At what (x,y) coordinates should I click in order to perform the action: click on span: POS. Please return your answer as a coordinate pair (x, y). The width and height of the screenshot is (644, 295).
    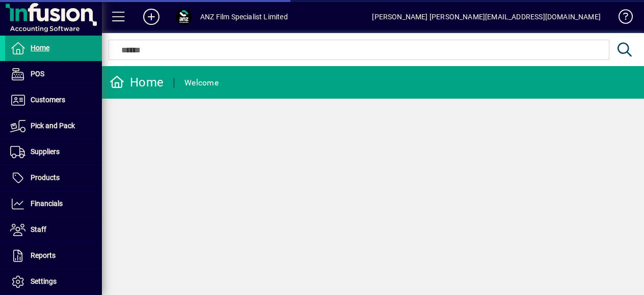
    Looking at the image, I should click on (37, 74).